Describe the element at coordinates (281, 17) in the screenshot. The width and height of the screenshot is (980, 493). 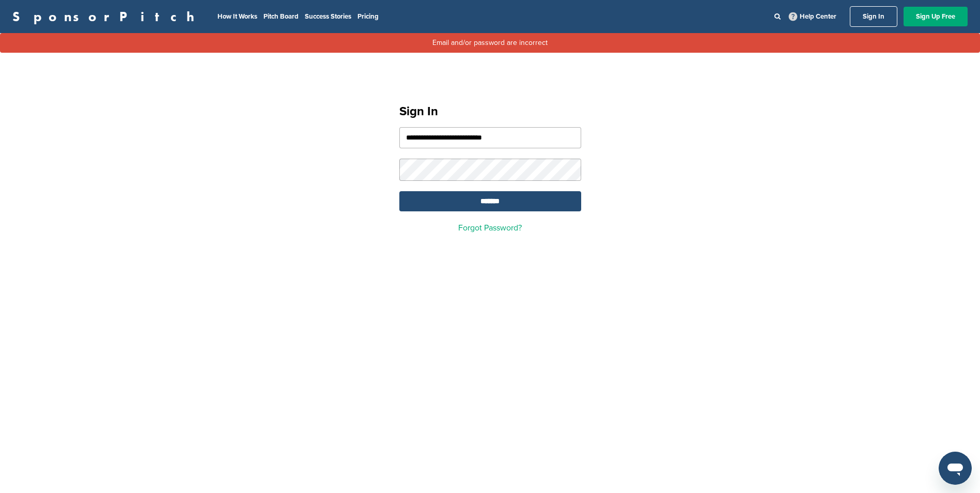
I see `a: Pitch Board` at that location.